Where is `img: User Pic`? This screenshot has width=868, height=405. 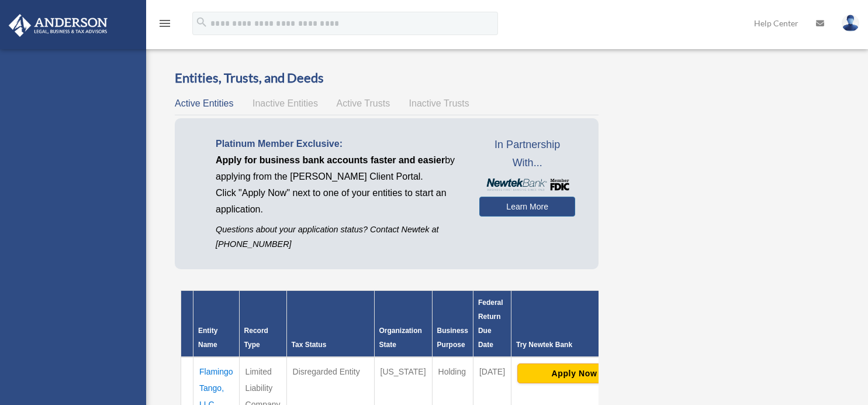 img: User Pic is located at coordinates (850, 23).